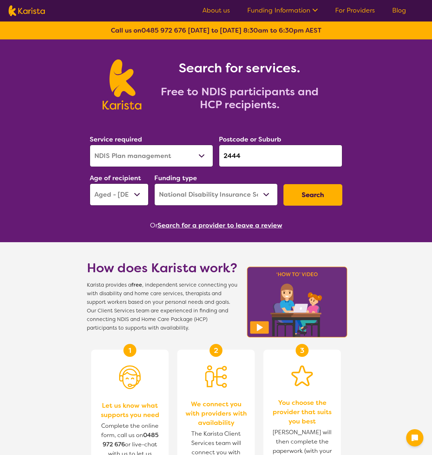 The height and width of the screenshot is (455, 432). What do you see at coordinates (162, 268) in the screenshot?
I see `h1: How does Karista work?` at bounding box center [162, 268].